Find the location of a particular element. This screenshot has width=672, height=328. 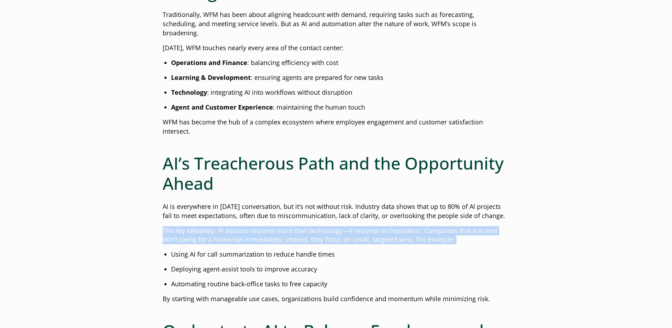

li: : integrating AI into workflows without disruption is located at coordinates (341, 92).